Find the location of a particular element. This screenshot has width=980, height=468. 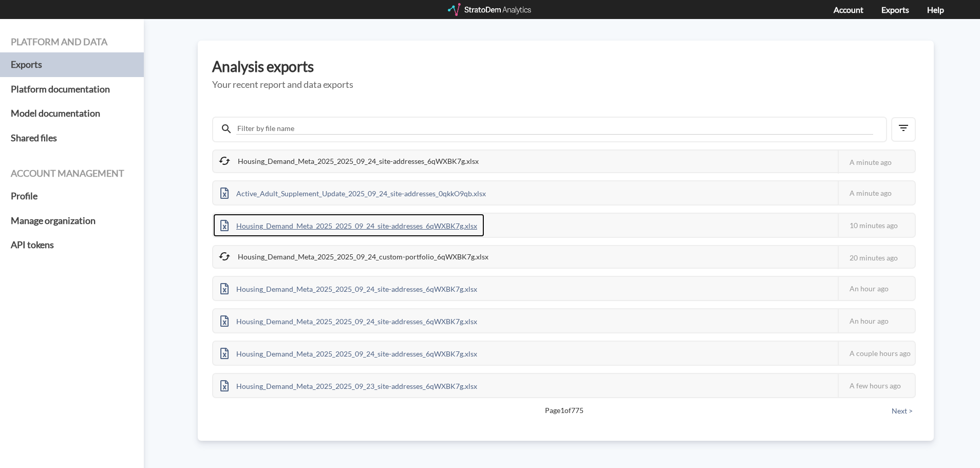

a: Manage organization is located at coordinates (72, 221).